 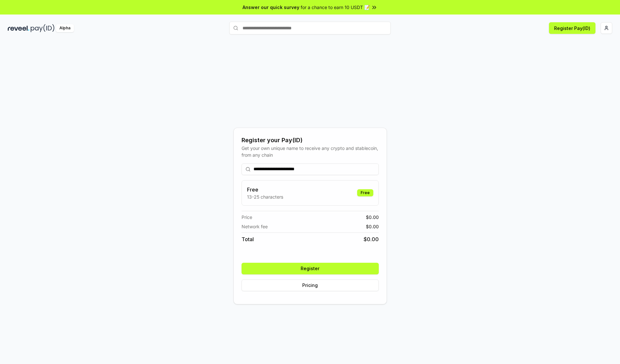 What do you see at coordinates (572, 28) in the screenshot?
I see `button: Register Pay(ID)` at bounding box center [572, 28].